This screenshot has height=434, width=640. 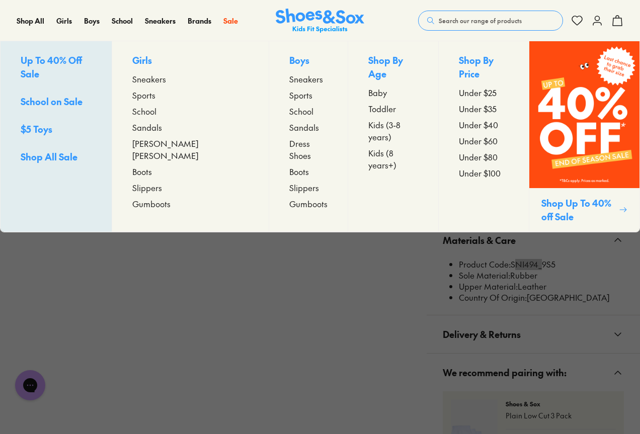 What do you see at coordinates (561, 416) in the screenshot?
I see `p: Plain Low Cut 3 Pack` at bounding box center [561, 416].